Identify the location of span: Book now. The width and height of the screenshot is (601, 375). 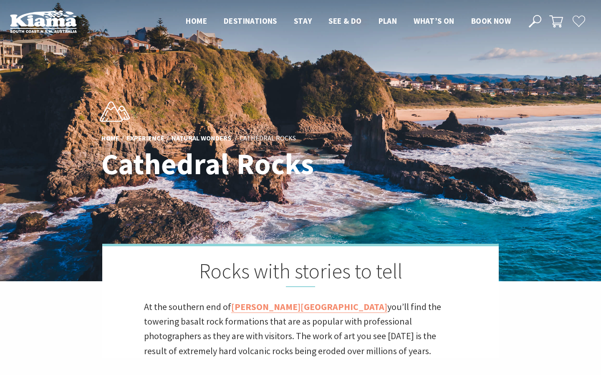
(490, 21).